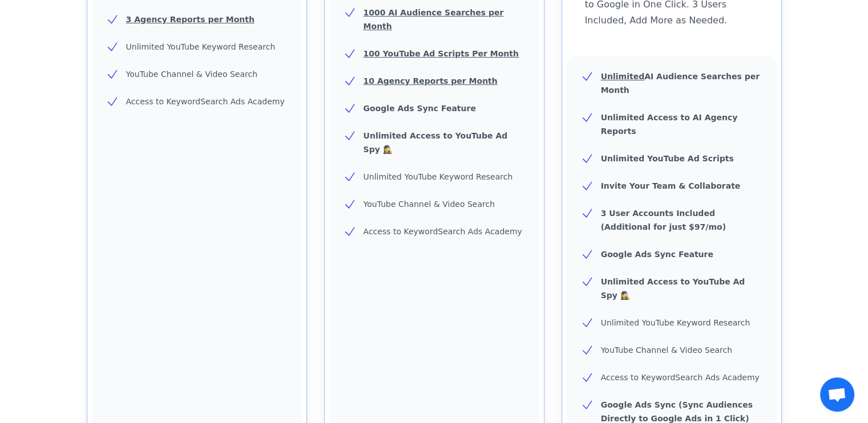 This screenshot has width=868, height=423. Describe the element at coordinates (623, 76) in the screenshot. I see `u: Unlimited` at that location.